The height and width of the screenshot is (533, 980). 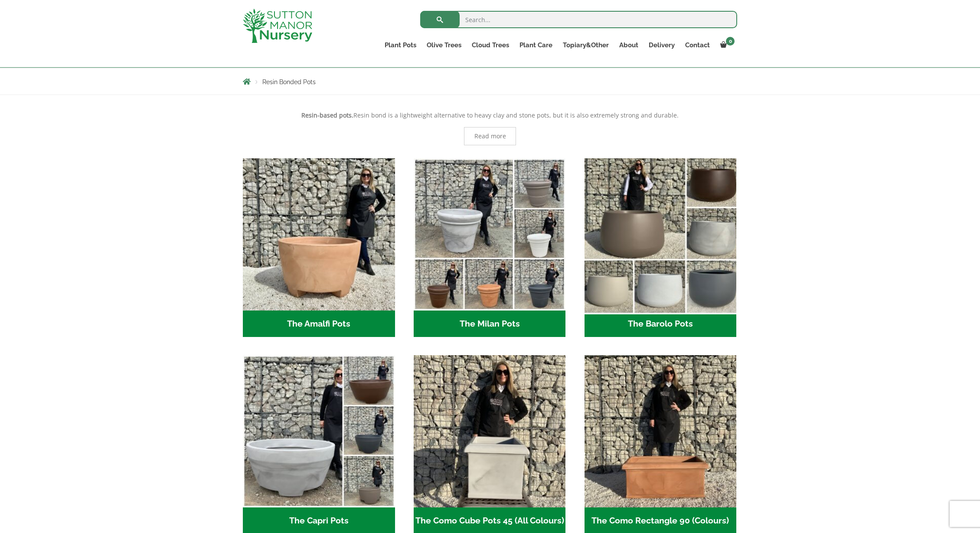 What do you see at coordinates (490, 81) in the screenshot?
I see `nav: Breadcrumbs` at bounding box center [490, 81].